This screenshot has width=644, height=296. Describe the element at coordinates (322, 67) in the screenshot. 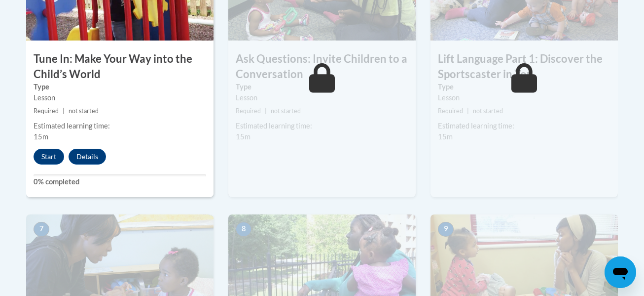

I see `h3: Ask Questions: Invite Children to a Conversation` at that location.